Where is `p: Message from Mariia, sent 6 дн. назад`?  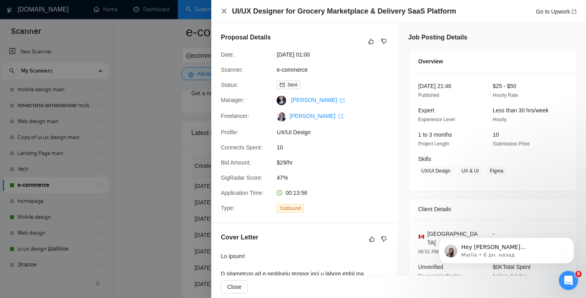
p: Message from Mariia, sent 6 дн. назад is located at coordinates (86, 34).